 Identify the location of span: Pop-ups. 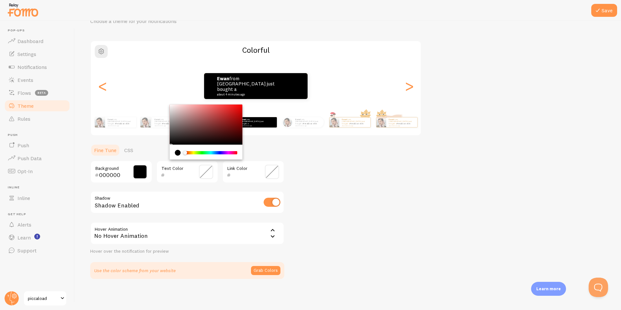
(39, 30).